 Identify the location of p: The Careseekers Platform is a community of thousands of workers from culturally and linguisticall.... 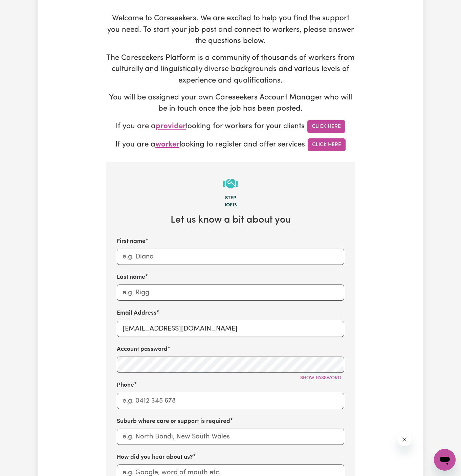
(230, 69).